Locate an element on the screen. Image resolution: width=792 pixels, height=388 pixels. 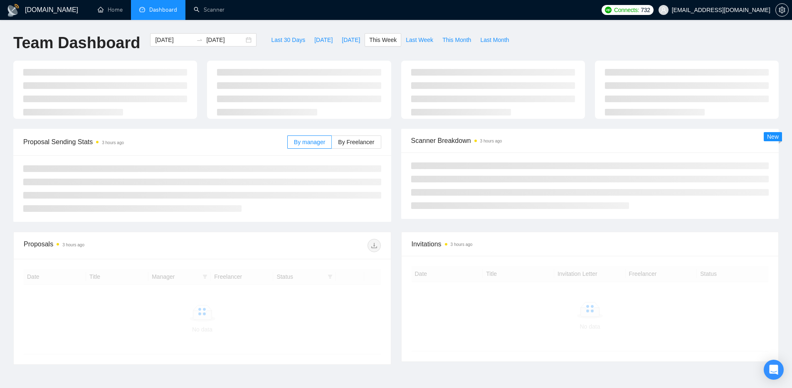
span: Last 30 Days is located at coordinates (288, 40).